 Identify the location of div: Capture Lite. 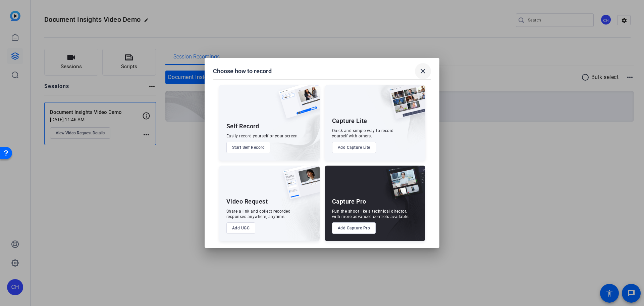
(349, 121).